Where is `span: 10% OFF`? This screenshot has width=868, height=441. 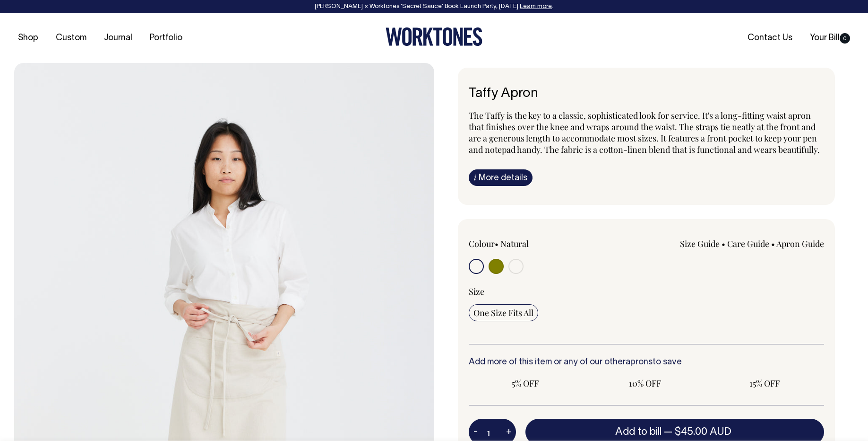 span: 10% OFF is located at coordinates (644, 383).